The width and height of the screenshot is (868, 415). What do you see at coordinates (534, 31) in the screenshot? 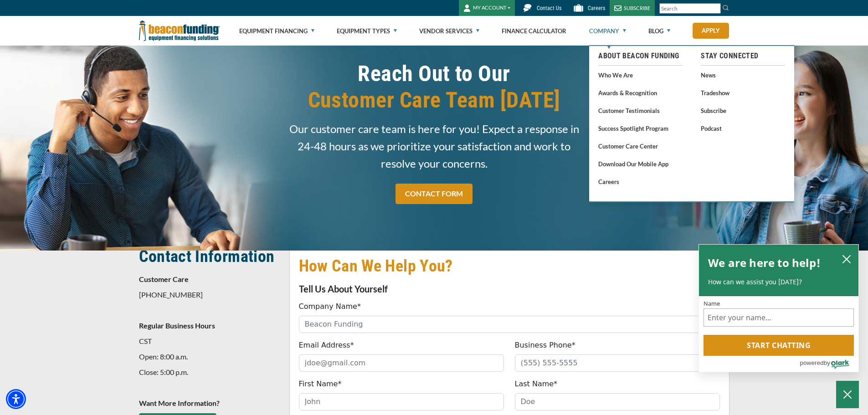
I see `a: Finance Calculator` at bounding box center [534, 31].